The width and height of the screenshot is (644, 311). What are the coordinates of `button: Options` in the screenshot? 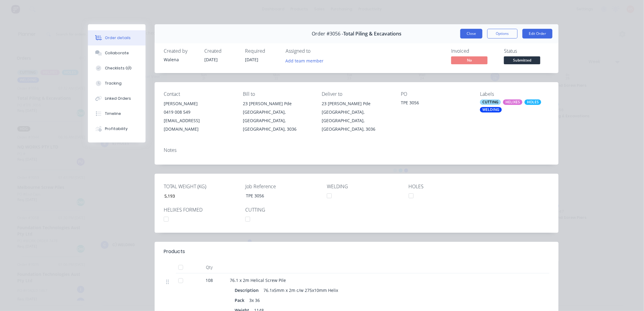 It's located at (502, 33).